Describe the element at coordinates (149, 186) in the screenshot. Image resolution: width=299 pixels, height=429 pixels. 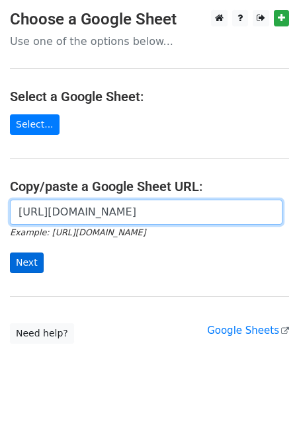
I see `h4: Copy/paste a Google Sheet URL:` at that location.